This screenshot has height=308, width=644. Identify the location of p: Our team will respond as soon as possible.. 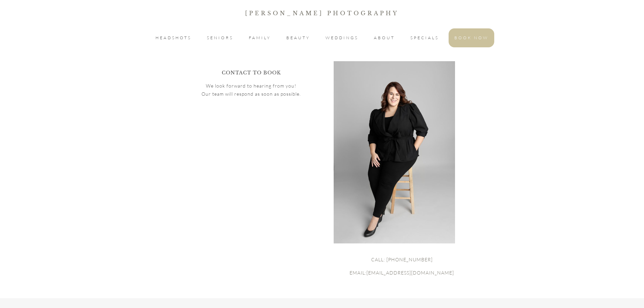
(251, 94).